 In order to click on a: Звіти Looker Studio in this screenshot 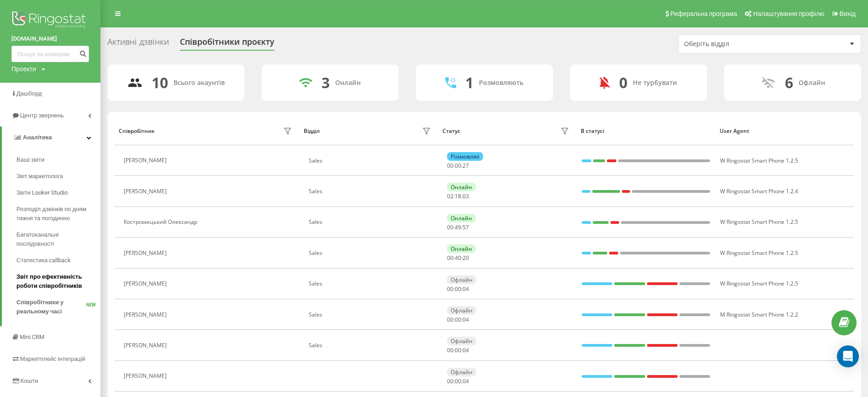, I will do `click(59, 193)`.